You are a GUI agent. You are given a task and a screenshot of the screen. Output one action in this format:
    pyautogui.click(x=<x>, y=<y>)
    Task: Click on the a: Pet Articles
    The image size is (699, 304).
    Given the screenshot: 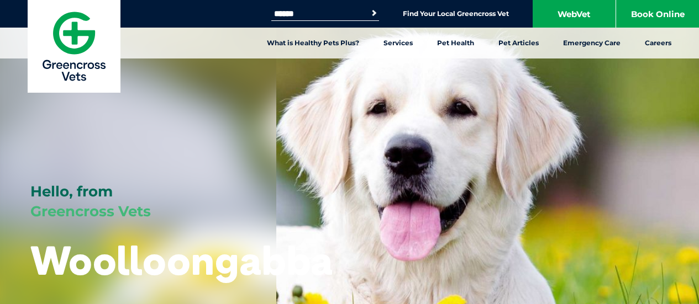 What is the action you would take?
    pyautogui.click(x=518, y=43)
    